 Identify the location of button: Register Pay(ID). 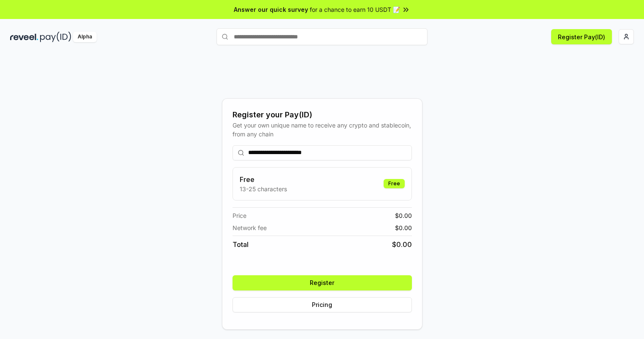
(582, 37).